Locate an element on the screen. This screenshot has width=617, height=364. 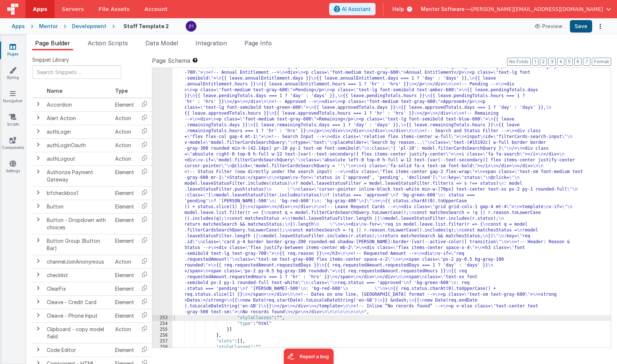
div: 254 is located at coordinates (162, 324).